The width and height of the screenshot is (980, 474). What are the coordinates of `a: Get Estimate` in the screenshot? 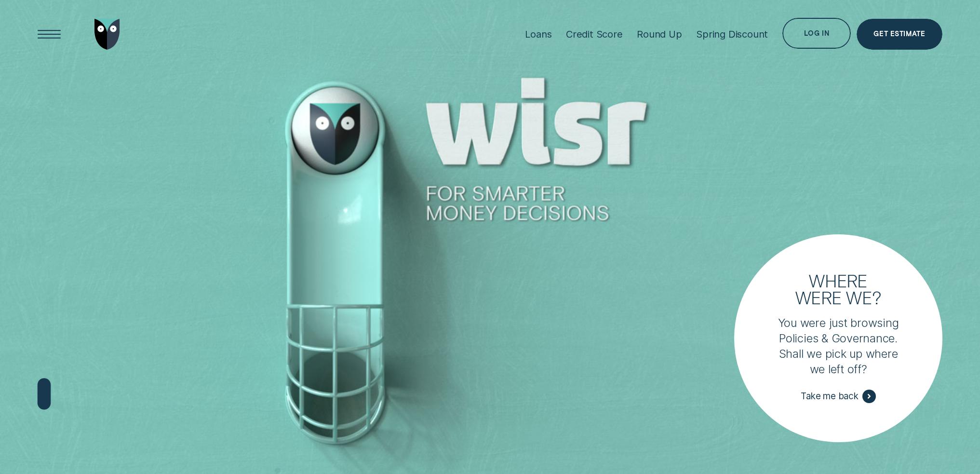 It's located at (900, 34).